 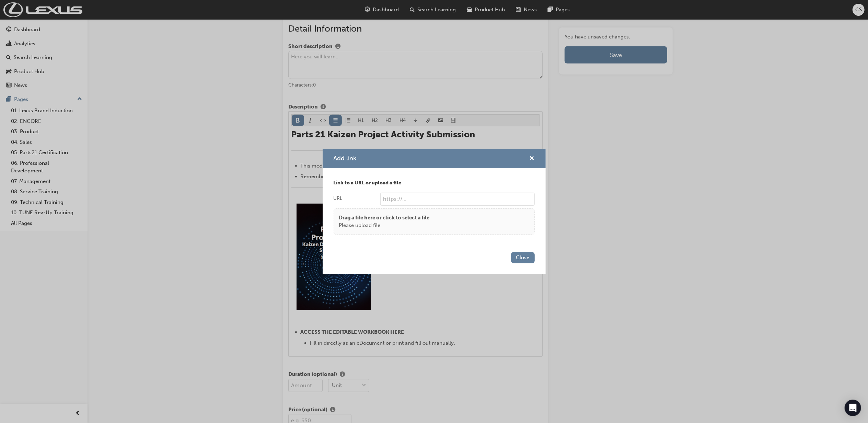 What do you see at coordinates (523, 257) in the screenshot?
I see `button: Close` at bounding box center [523, 257].